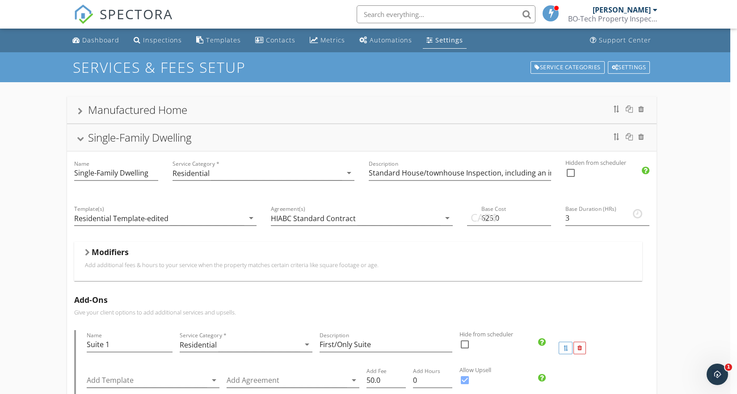 Image resolution: width=737 pixels, height=394 pixels. I want to click on span: CAD$, so click(484, 218).